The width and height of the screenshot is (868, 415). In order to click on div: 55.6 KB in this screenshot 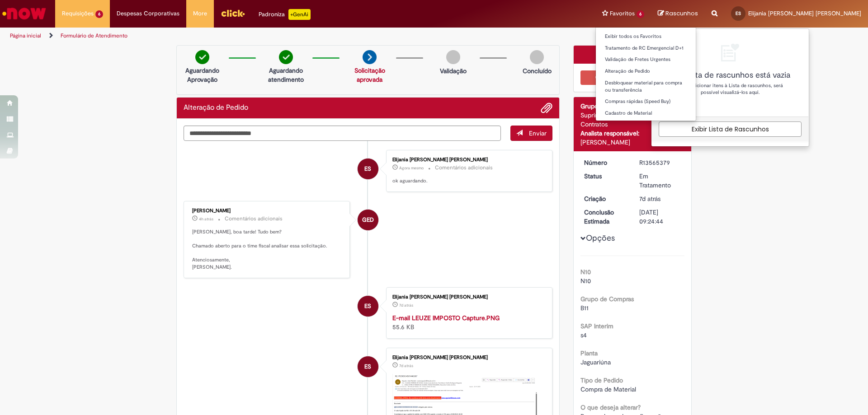, I will do `click(468, 323)`.